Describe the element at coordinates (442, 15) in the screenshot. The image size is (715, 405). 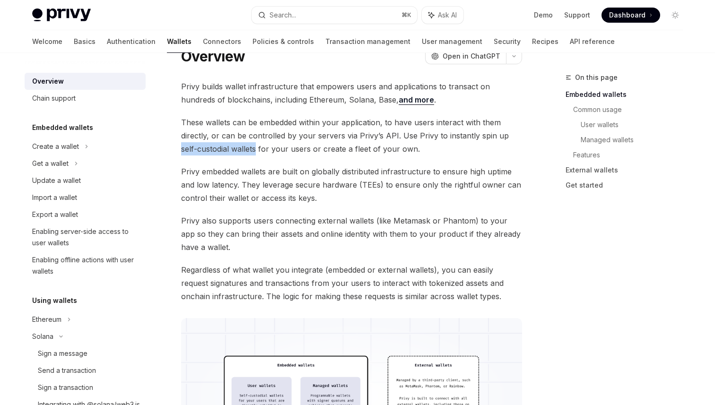
I see `button: Ask AI` at that location.